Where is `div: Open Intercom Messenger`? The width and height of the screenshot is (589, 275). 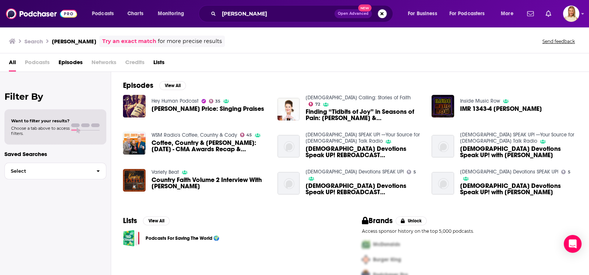
div: Open Intercom Messenger is located at coordinates (573, 244).